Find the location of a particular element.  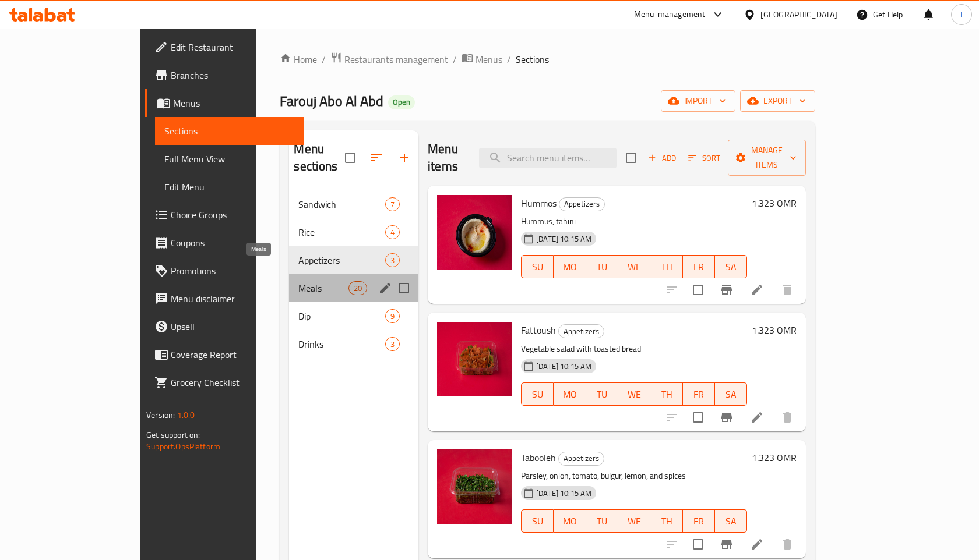

span: SU is located at coordinates (537, 266).